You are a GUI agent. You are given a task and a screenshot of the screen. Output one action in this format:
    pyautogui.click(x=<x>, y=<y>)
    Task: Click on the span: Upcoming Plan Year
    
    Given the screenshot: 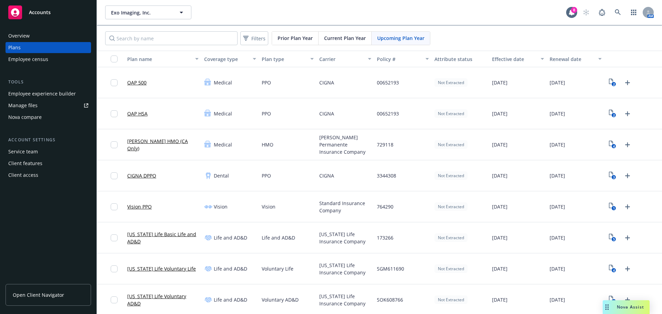 What is the action you would take?
    pyautogui.click(x=401, y=38)
    